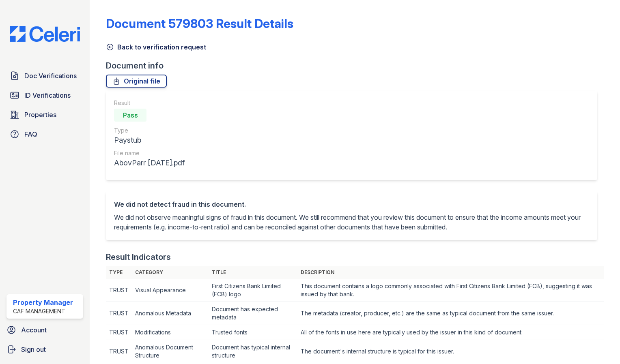 The image size is (620, 364). I want to click on a: ID Verifications, so click(44, 95).